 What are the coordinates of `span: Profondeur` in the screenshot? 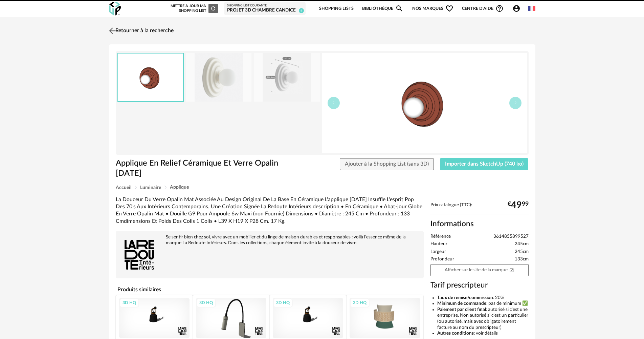 It's located at (442, 260).